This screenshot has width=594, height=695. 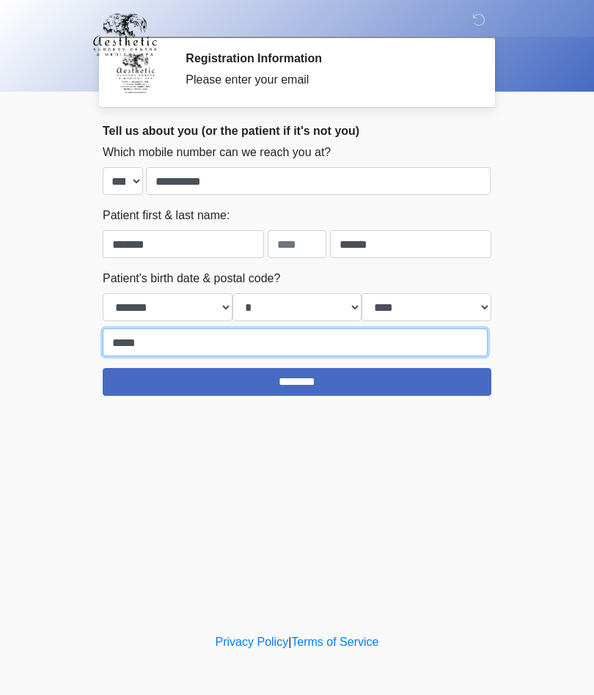 I want to click on a: Privacy Policy, so click(x=252, y=641).